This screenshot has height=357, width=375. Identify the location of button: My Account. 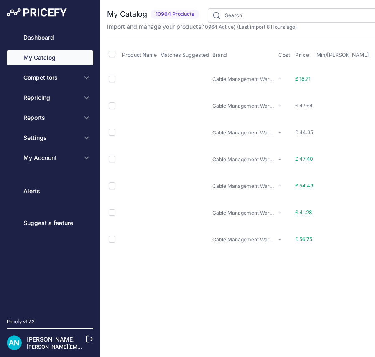
(50, 158).